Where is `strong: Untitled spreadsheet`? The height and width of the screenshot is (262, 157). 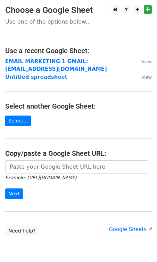
strong: Untitled spreadsheet is located at coordinates (36, 77).